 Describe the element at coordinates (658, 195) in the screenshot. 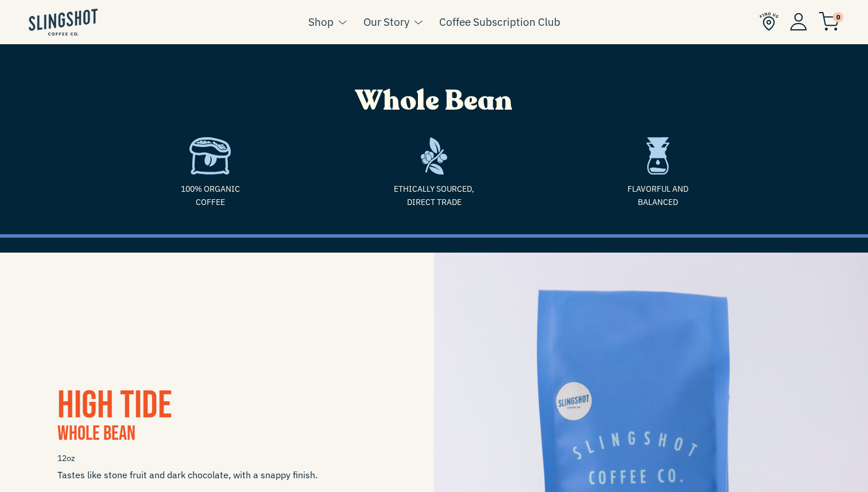

I see `span: Flavorful and Balanced` at that location.